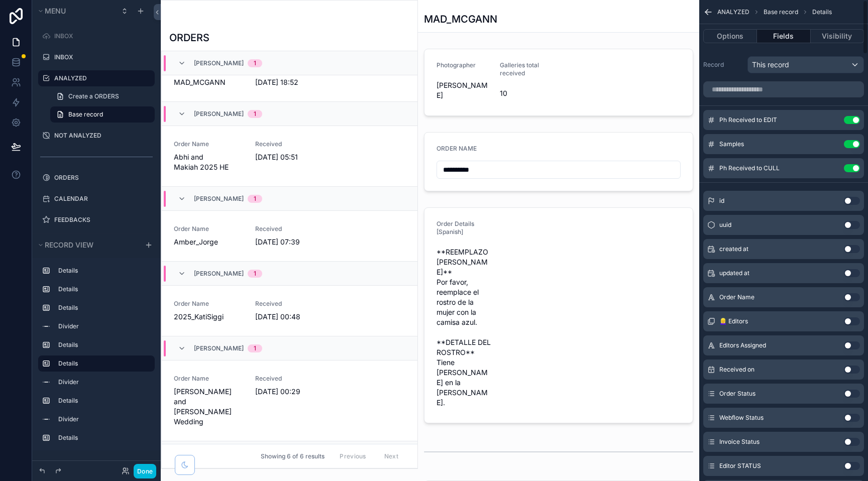  I want to click on div: scrollable content, so click(96, 355).